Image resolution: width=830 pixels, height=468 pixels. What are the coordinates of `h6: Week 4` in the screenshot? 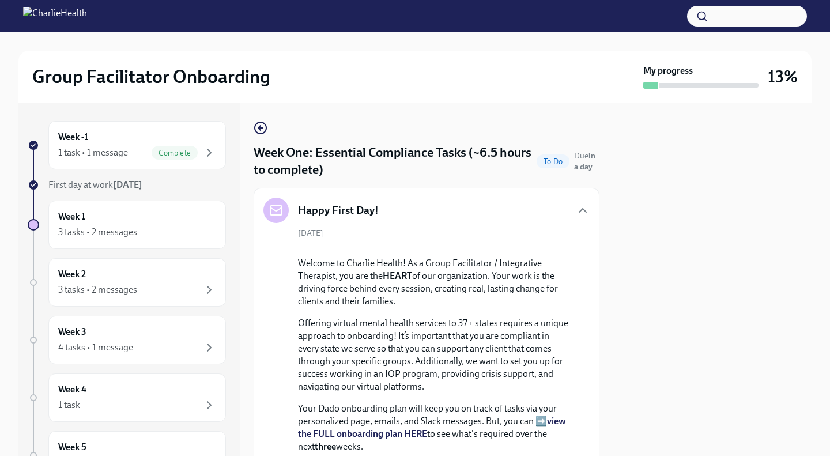 It's located at (72, 390).